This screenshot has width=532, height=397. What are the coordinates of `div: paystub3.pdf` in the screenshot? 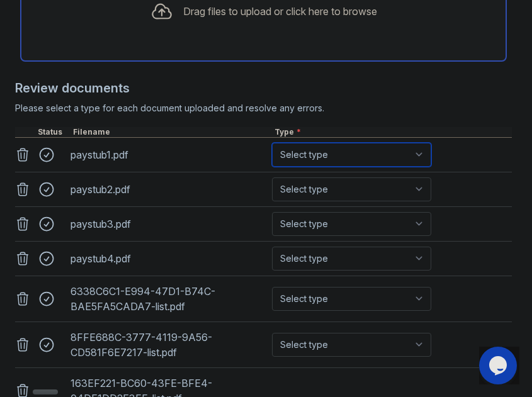 It's located at (169, 224).